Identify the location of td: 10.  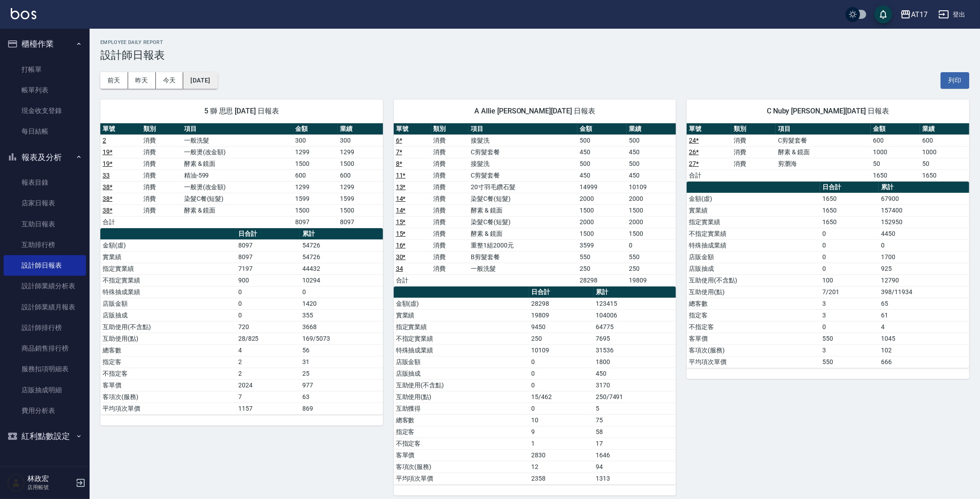
(561, 420).